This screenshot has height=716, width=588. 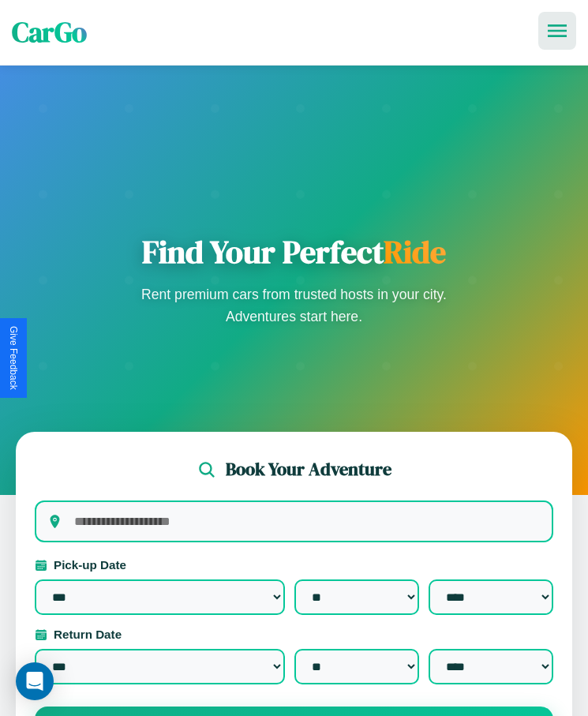 What do you see at coordinates (309, 469) in the screenshot?
I see `h2: Book Your Adventure` at bounding box center [309, 469].